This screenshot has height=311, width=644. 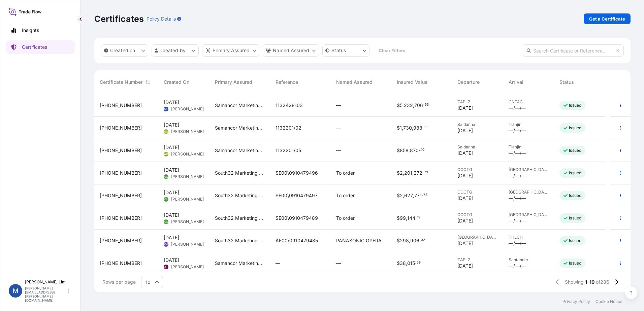 I want to click on span: KM, so click(x=166, y=244).